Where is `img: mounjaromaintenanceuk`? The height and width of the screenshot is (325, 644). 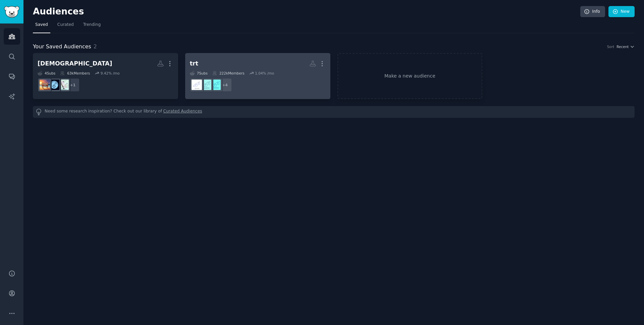 img: mounjaromaintenanceuk is located at coordinates (54, 85).